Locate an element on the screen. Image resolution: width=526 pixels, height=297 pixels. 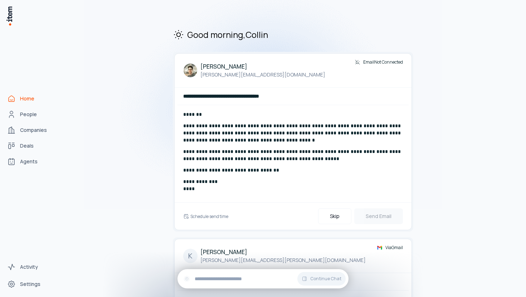
span: Continue Chat is located at coordinates (326, 279).